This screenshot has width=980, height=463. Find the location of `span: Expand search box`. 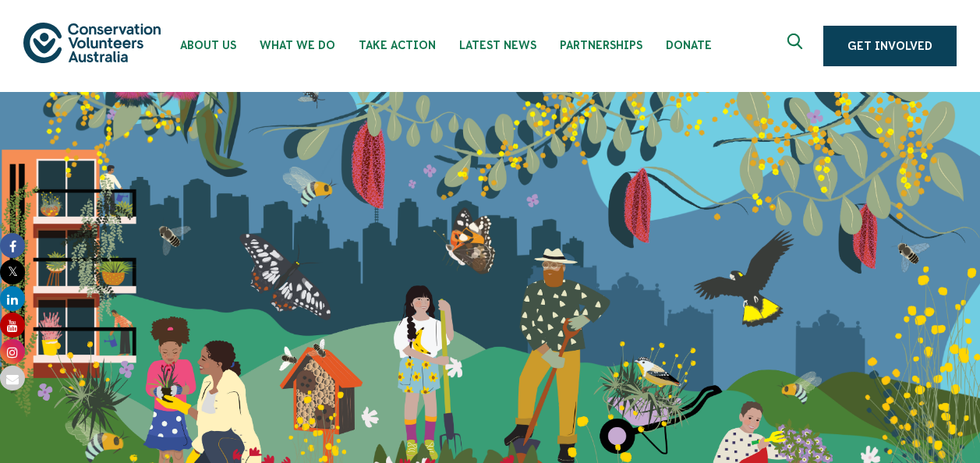

span: Expand search box is located at coordinates (796, 46).